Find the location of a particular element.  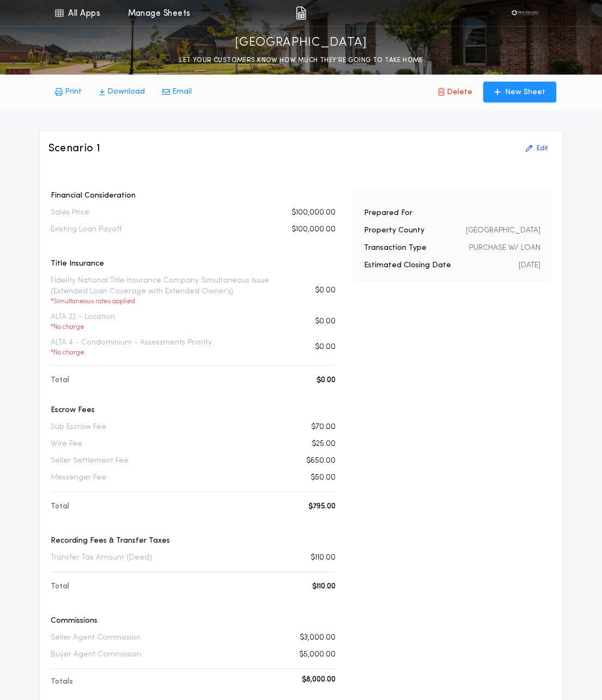

p: * Simultaneous rates applied is located at coordinates (169, 302).